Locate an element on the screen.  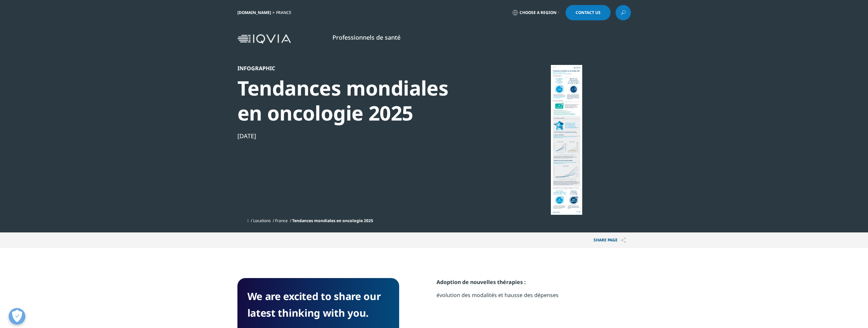
h4: We are excited to share our latest thinking with you. is located at coordinates (318, 305).